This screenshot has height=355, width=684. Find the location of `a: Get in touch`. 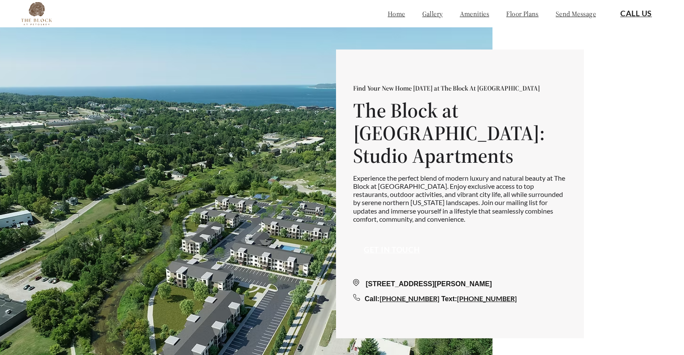

a: Get in touch is located at coordinates (392, 250).